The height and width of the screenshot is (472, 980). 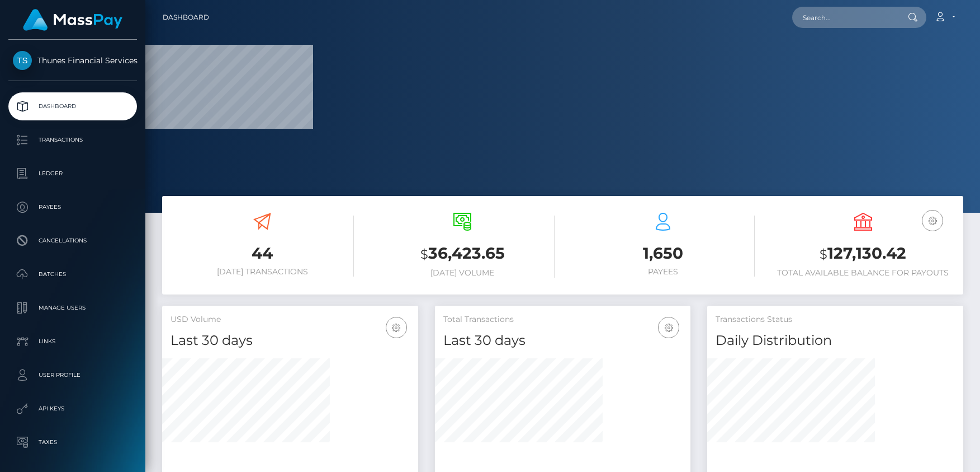 What do you see at coordinates (73, 408) in the screenshot?
I see `a: API Keys` at bounding box center [73, 408].